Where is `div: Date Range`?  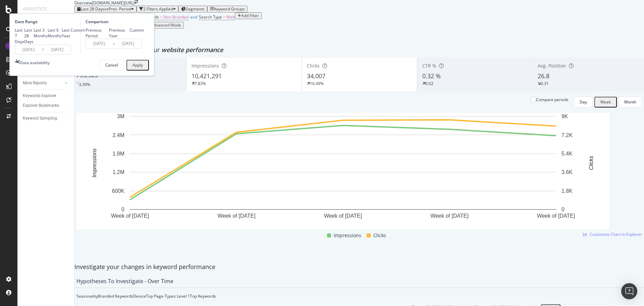
div: Date Range is located at coordinates (47, 21).